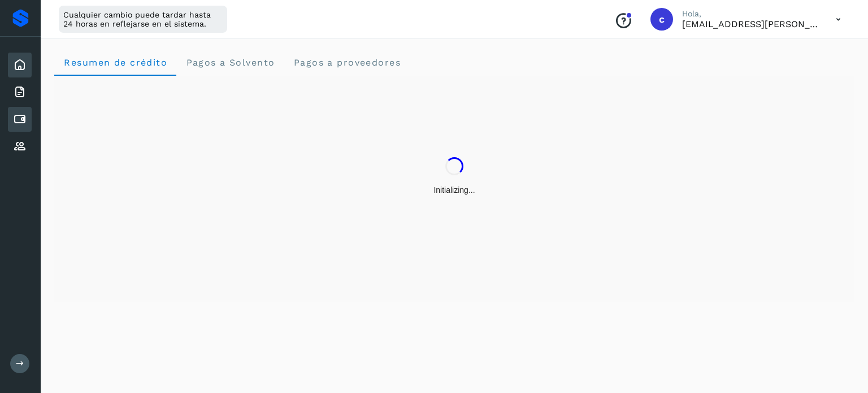 This screenshot has width=868, height=393. What do you see at coordinates (19, 65) in the screenshot?
I see `div: Inicio` at bounding box center [19, 65].